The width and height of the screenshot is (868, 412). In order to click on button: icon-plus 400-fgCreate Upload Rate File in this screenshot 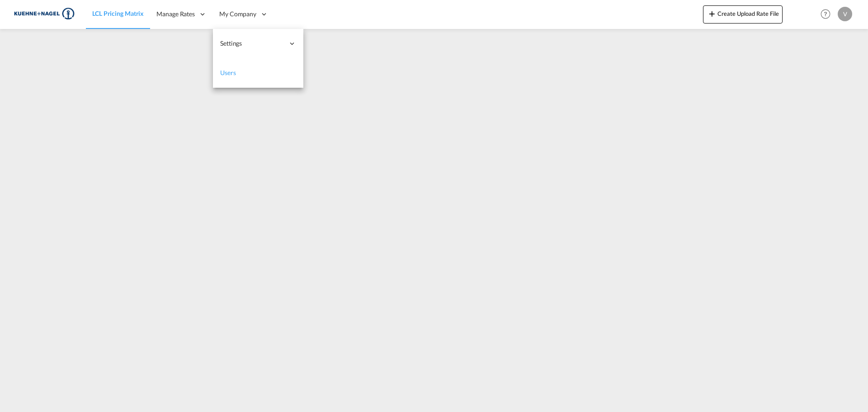, I will do `click(743, 15)`.